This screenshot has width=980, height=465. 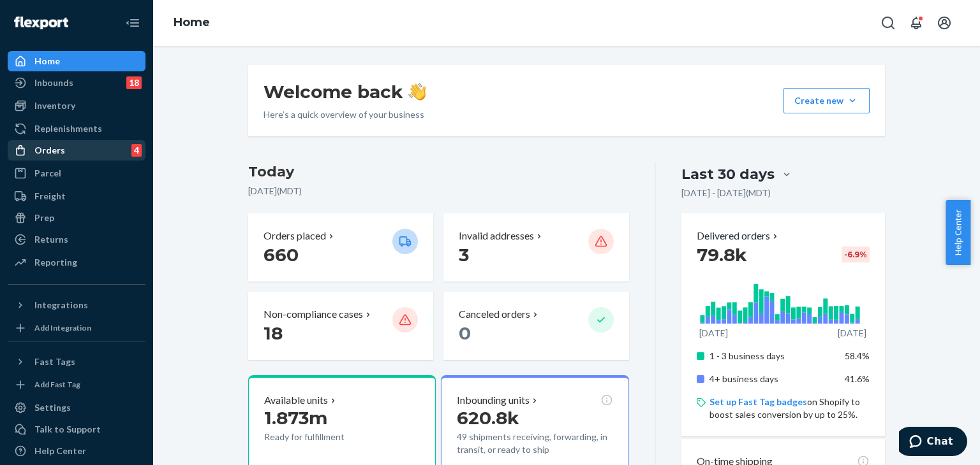 What do you see at coordinates (738, 236) in the screenshot?
I see `p: Delivered orders` at bounding box center [738, 236].